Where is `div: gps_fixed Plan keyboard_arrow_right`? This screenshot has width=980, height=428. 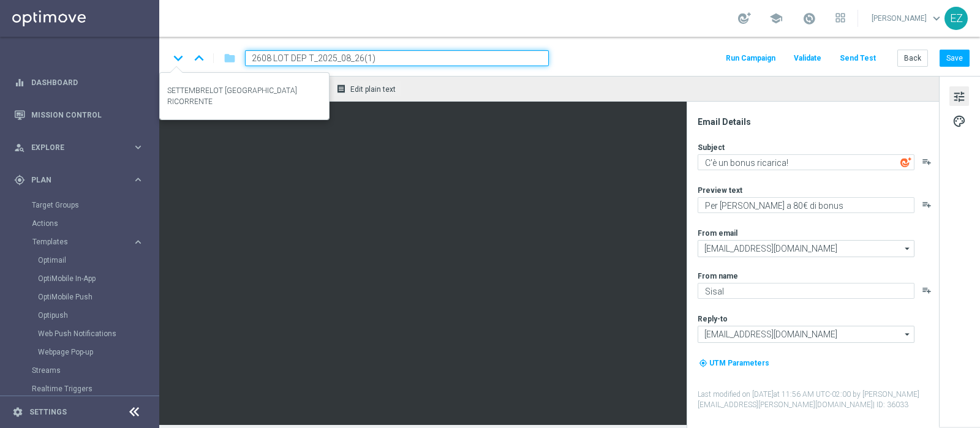
div: gps_fixed Plan keyboard_arrow_right is located at coordinates (79, 180).